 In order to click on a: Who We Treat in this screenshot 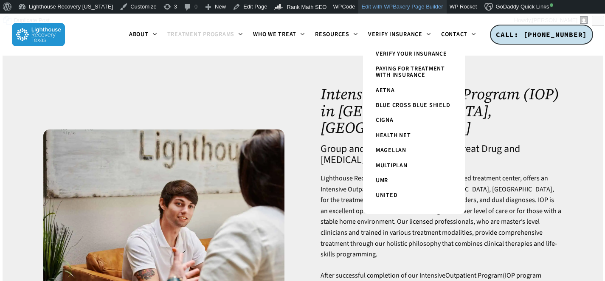, I will do `click(279, 35)`.